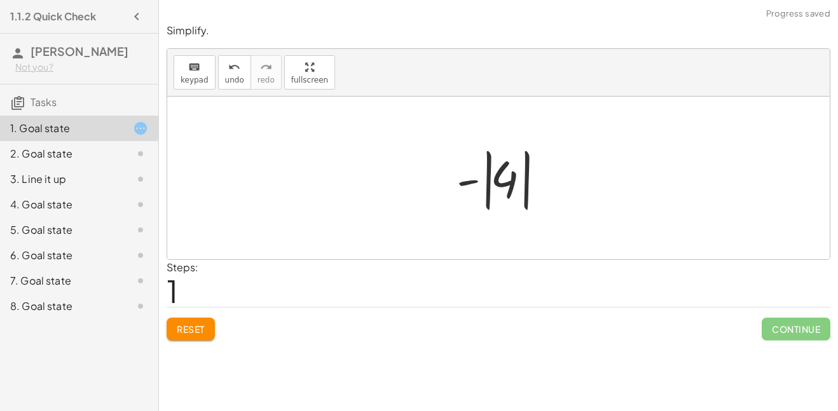 Image resolution: width=838 pixels, height=411 pixels. What do you see at coordinates (266, 80) in the screenshot?
I see `span: redo` at bounding box center [266, 80].